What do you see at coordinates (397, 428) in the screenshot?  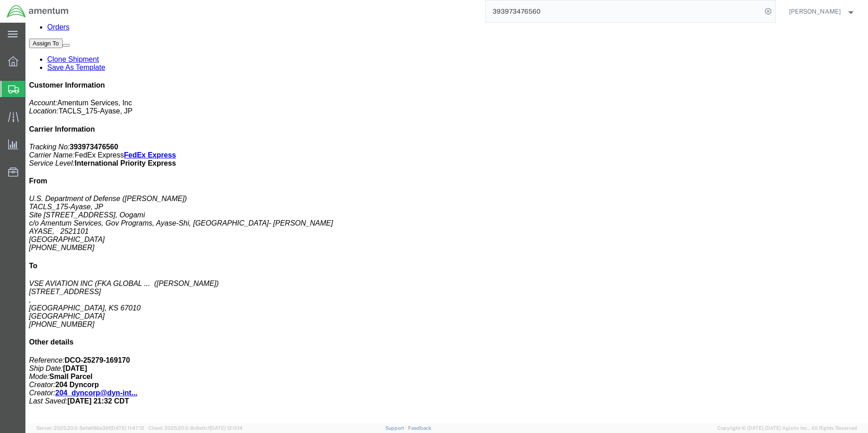 I see `a: Support` at bounding box center [397, 428].